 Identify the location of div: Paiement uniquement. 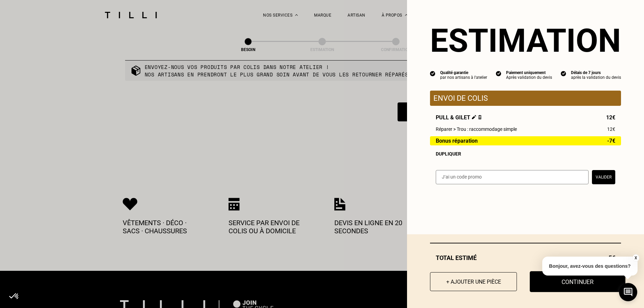
(529, 73).